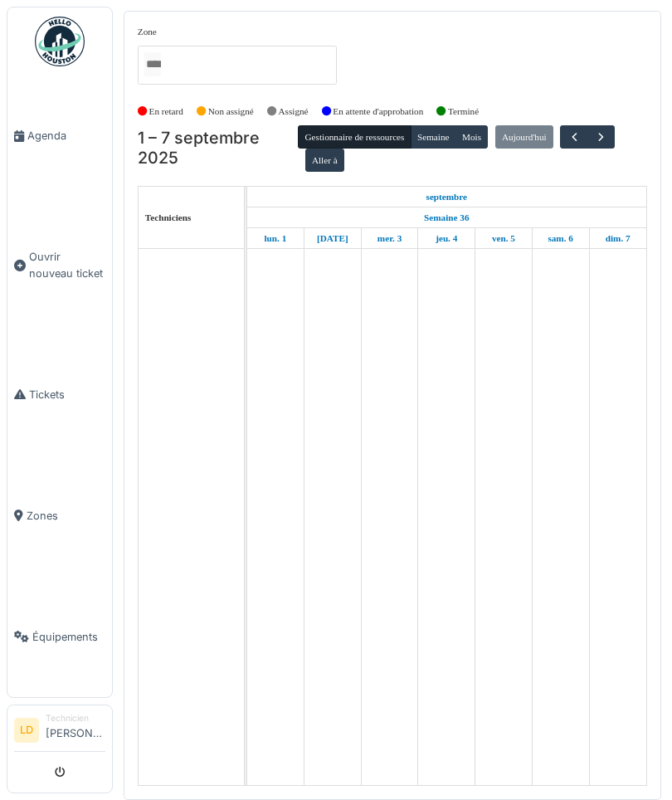  What do you see at coordinates (218, 148) in the screenshot?
I see `h2: 1 – 7 septembre 2025` at bounding box center [218, 148].